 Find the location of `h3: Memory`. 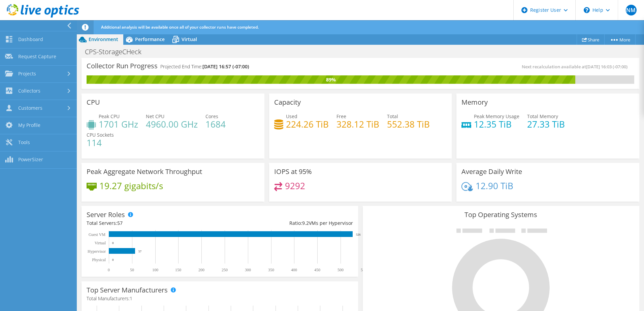

h3: Memory is located at coordinates (474, 102).